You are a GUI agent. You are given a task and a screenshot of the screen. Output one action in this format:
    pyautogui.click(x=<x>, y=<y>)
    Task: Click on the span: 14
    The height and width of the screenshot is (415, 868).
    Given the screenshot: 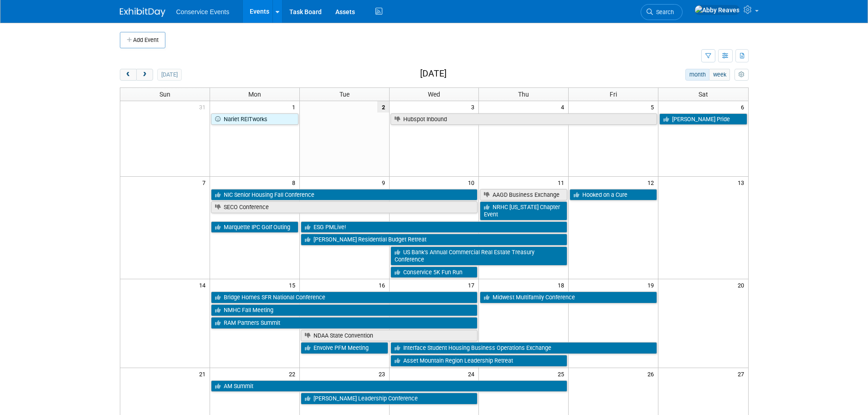 What is the action you would take?
    pyautogui.click(x=204, y=285)
    